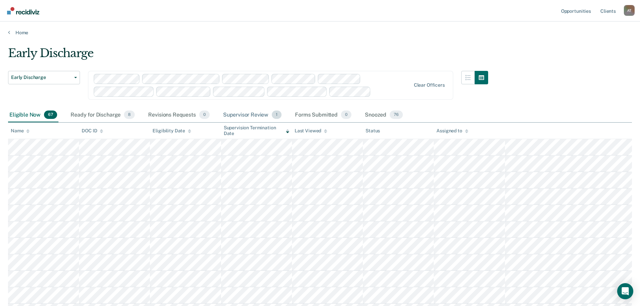 This screenshot has width=640, height=306. What do you see at coordinates (629, 10) in the screenshot?
I see `div: A T` at bounding box center [629, 10].